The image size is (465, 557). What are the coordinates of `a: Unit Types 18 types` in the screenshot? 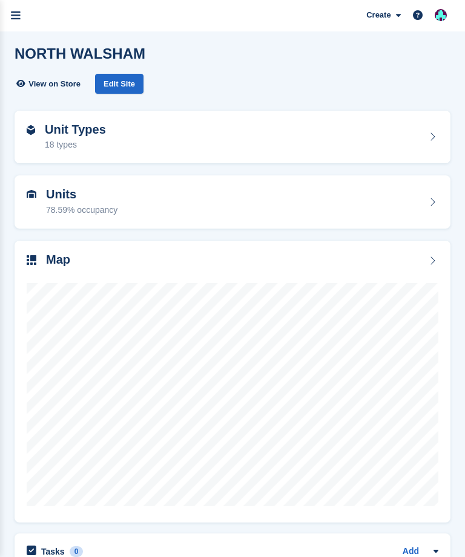 It's located at (232, 137).